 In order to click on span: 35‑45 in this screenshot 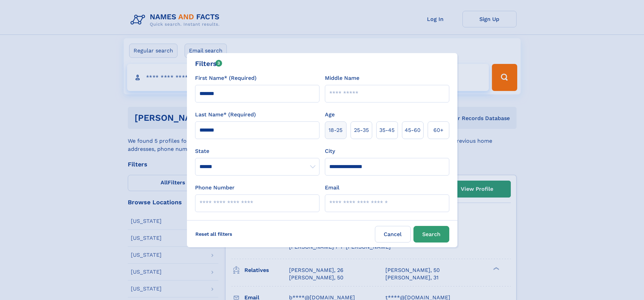, I will do `click(387, 130)`.